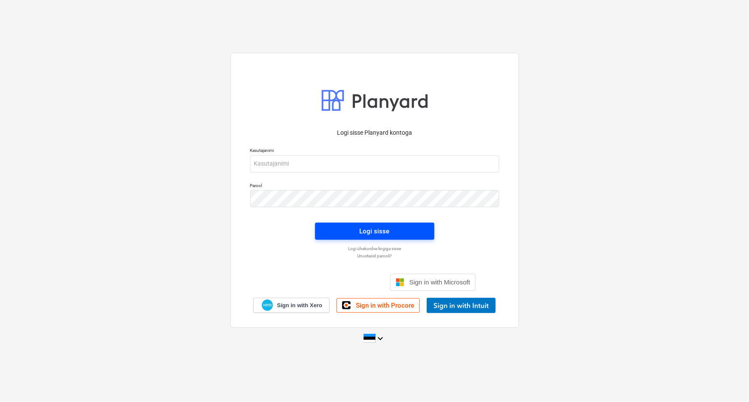  What do you see at coordinates (299, 305) in the screenshot?
I see `span: Sign in with Xero` at bounding box center [299, 305].